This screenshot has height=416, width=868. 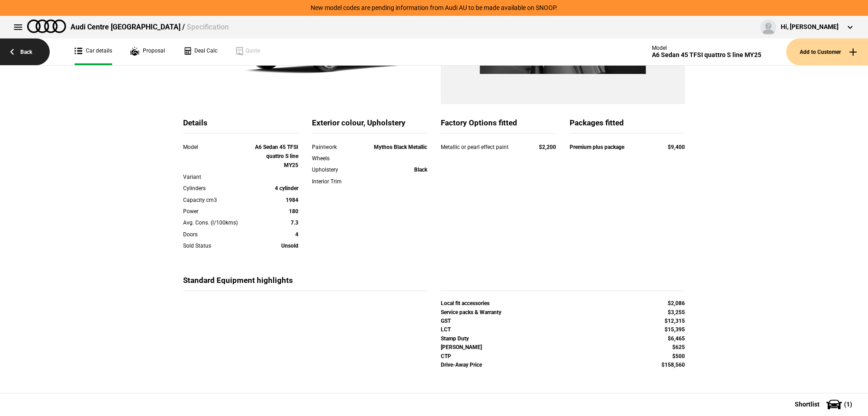 What do you see at coordinates (827, 52) in the screenshot?
I see `button: Add to Customer` at bounding box center [827, 52].